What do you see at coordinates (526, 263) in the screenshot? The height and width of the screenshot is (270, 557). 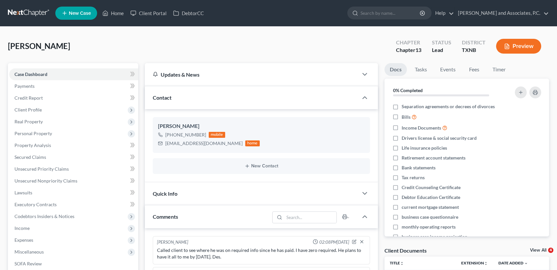 I see `i: expand_more` at bounding box center [526, 263].